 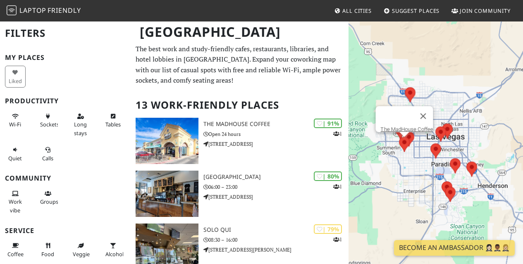 What do you see at coordinates (48, 254) in the screenshot?
I see `span: Food` at bounding box center [48, 254].